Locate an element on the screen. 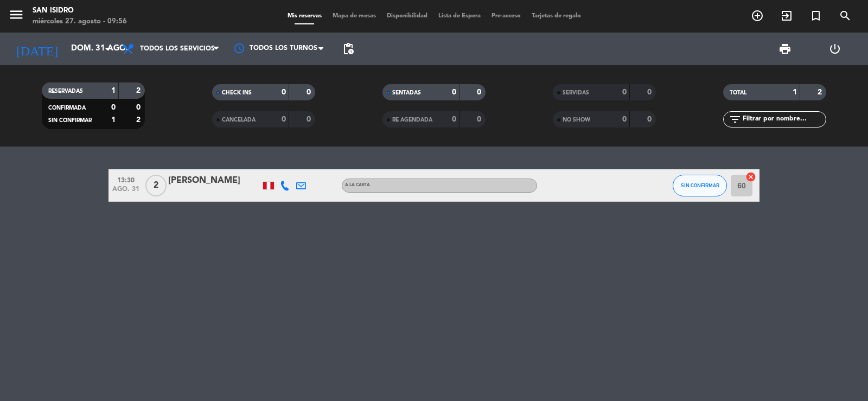  i: power_settings_new is located at coordinates (835, 49).